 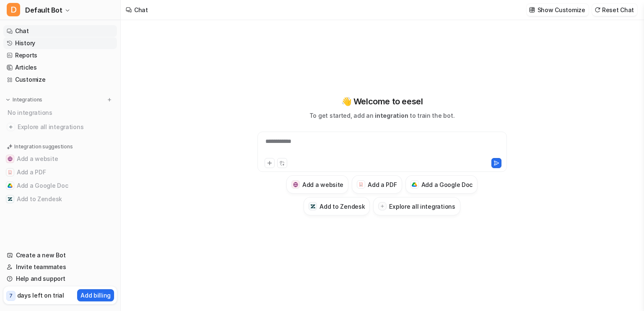 I want to click on p: Integrations, so click(x=27, y=100).